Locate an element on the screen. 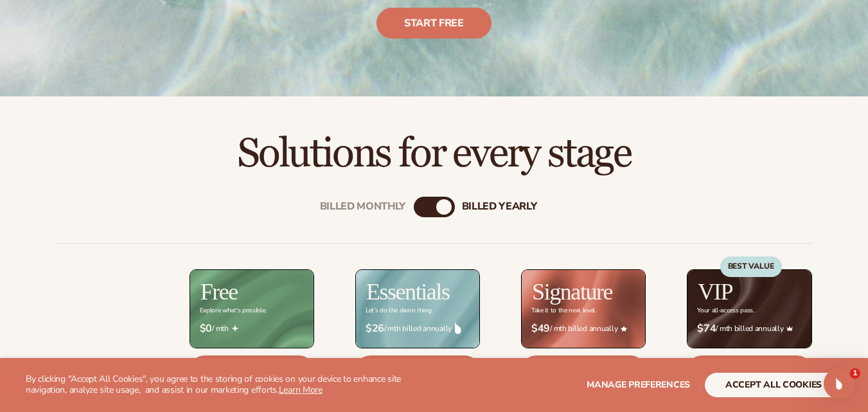 The width and height of the screenshot is (868, 412). strong: $49 is located at coordinates (540, 329).